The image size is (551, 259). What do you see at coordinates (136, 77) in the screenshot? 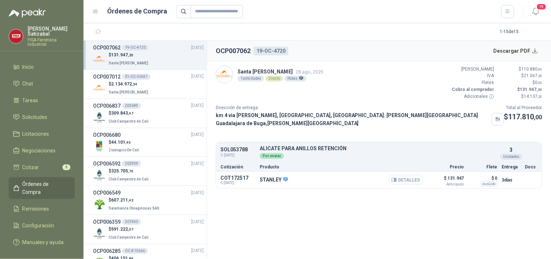
I see `div: 01-OC-50651` at bounding box center [136, 77].